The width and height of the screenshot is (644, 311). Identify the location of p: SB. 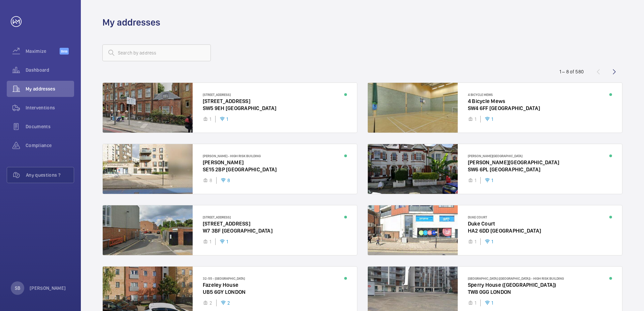
(17, 288).